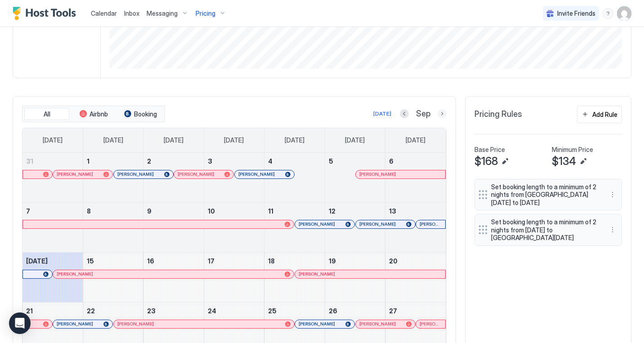 Image resolution: width=644 pixels, height=343 pixels. What do you see at coordinates (113, 227) in the screenshot?
I see `td: September 8, 2025` at bounding box center [113, 227].